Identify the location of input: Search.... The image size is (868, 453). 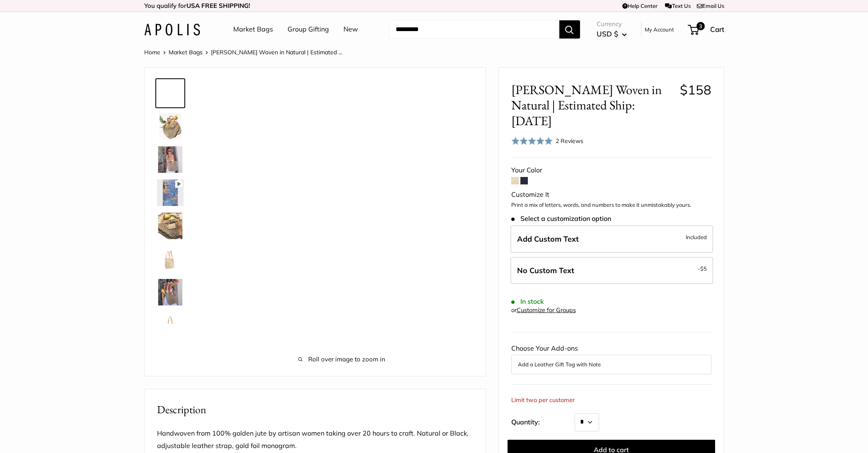
(474, 30).